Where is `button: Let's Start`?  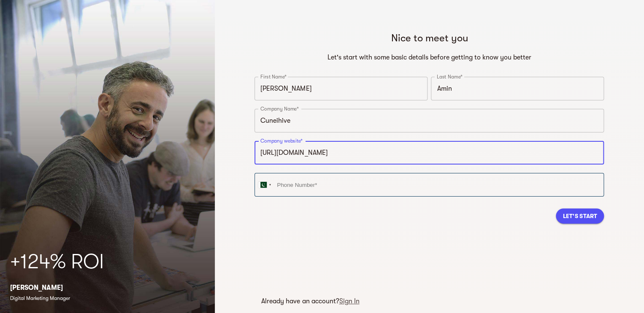
button: Let's Start is located at coordinates (579, 216).